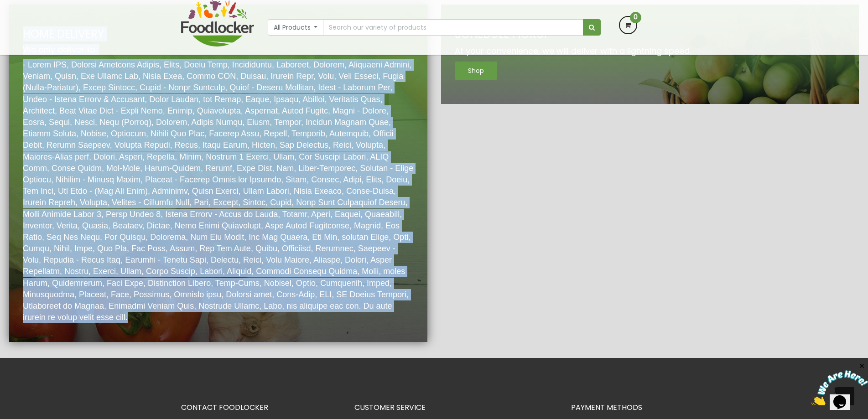 Image resolution: width=868 pixels, height=419 pixels. What do you see at coordinates (5, 7) in the screenshot?
I see `span: 1` at bounding box center [5, 7].